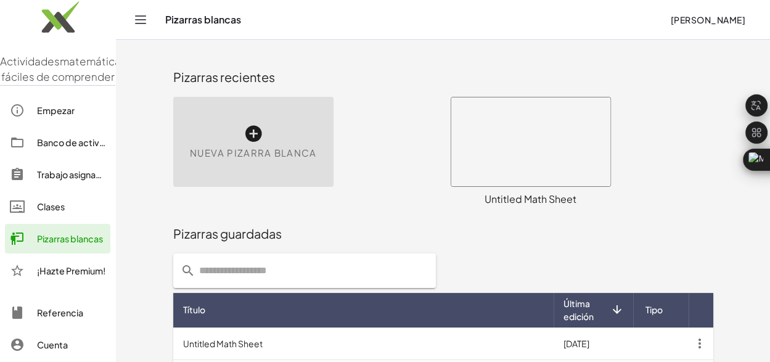  What do you see at coordinates (57, 313) in the screenshot?
I see `a: Referencia` at bounding box center [57, 313].